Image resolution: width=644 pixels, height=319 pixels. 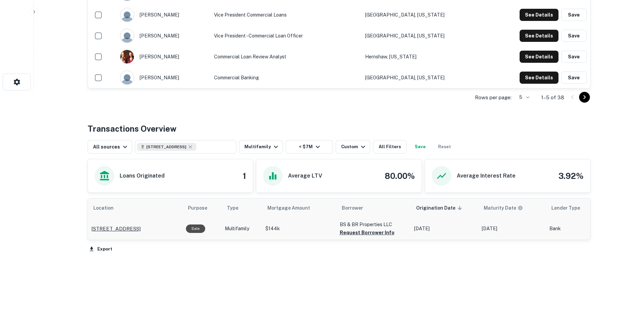 I want to click on p: $144k, so click(x=299, y=228).